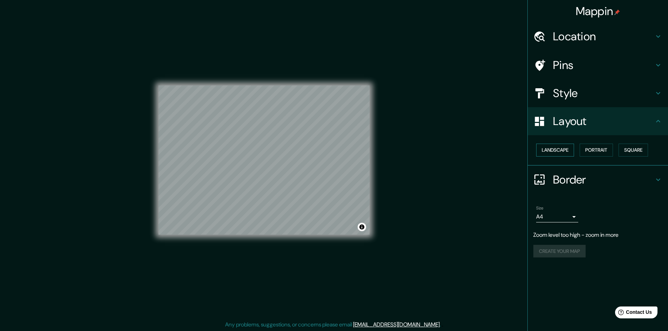  Describe the element at coordinates (603, 36) in the screenshot. I see `h4: Location` at that location.